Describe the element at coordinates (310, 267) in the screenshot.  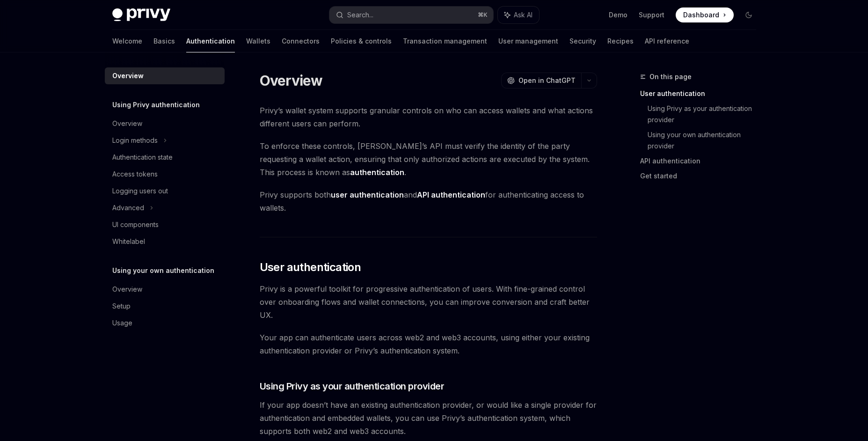
I see `span: User authentication` at that location.